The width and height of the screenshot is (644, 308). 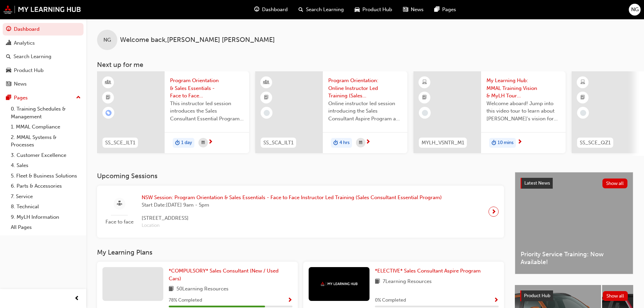 I want to click on a: car-iconProduct Hub, so click(x=373, y=9).